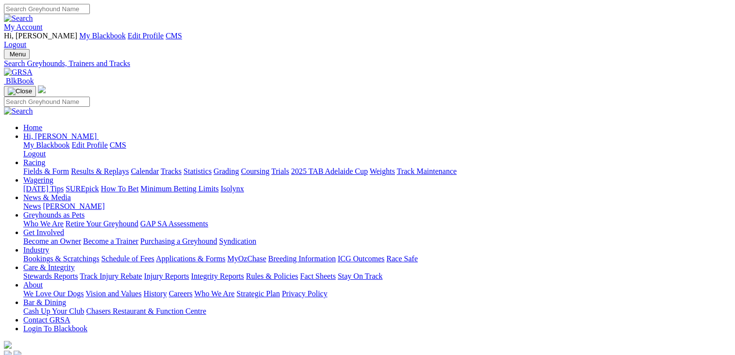  Describe the element at coordinates (34, 162) in the screenshot. I see `a: Racing` at that location.